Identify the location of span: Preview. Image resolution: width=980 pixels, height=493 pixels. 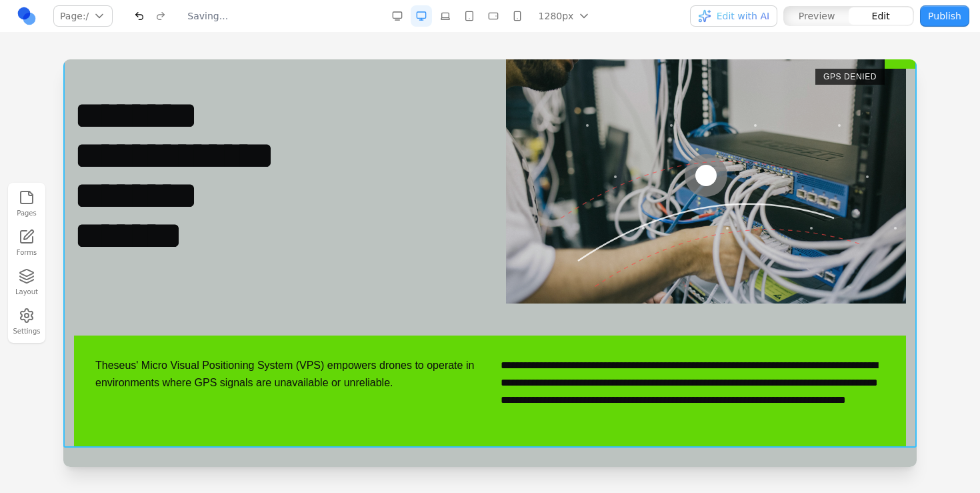
(817, 16).